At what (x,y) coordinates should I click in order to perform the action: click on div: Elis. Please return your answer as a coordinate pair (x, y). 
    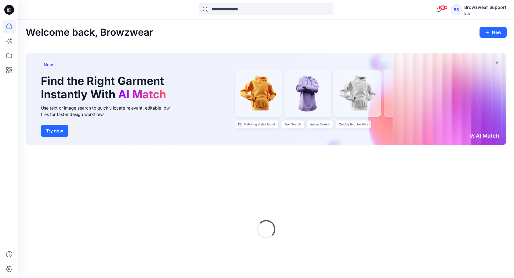
    Looking at the image, I should click on (485, 13).